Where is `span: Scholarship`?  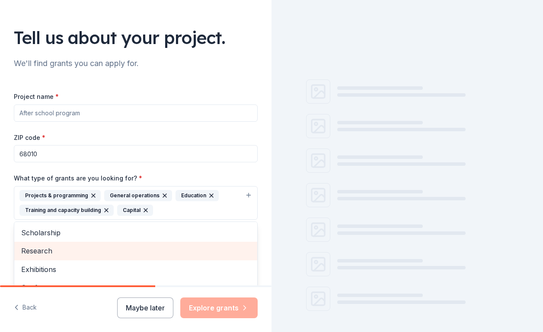 span: Scholarship is located at coordinates (136, 233).